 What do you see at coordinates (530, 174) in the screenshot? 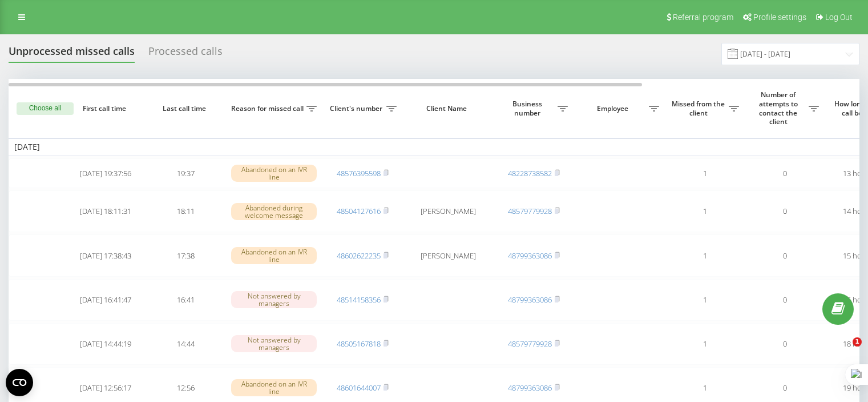
I see `a: 48228738582` at bounding box center [530, 174].